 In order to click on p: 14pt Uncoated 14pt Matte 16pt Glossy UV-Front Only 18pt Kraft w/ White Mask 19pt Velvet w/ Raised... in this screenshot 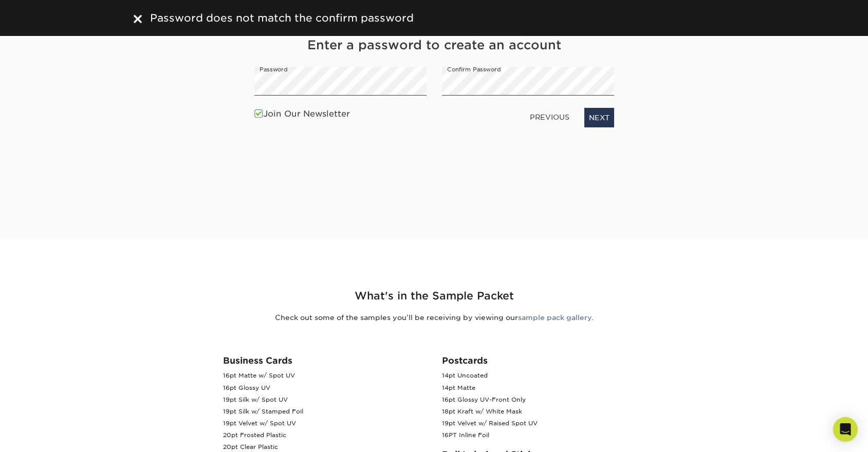, I will do `click(544, 405)`.